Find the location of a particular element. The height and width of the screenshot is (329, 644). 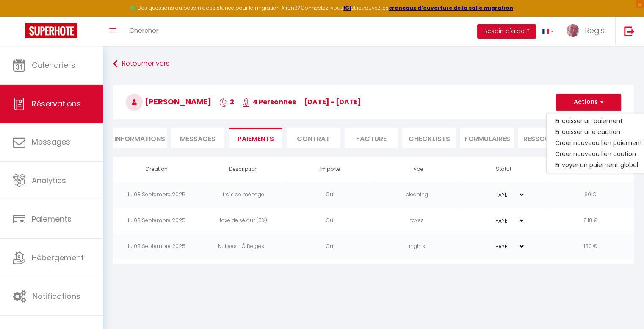

th: Création is located at coordinates (156, 169).